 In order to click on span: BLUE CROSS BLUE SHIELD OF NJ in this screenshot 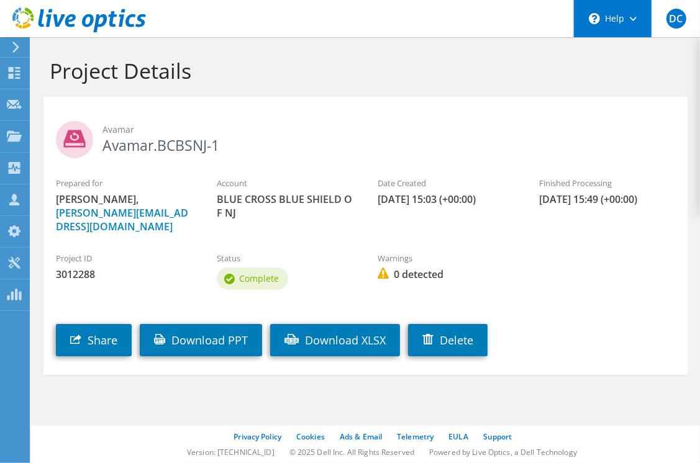, I will do `click(284, 206)`.